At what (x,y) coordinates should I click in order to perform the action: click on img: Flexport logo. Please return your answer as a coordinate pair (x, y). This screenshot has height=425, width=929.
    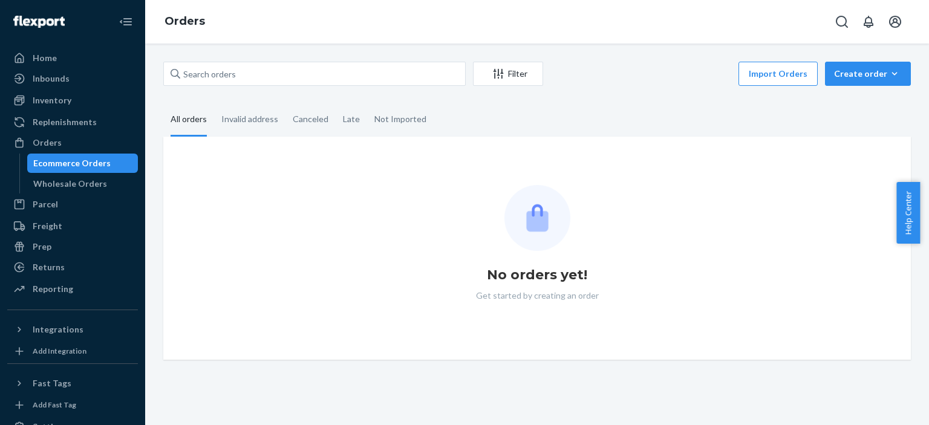
    Looking at the image, I should click on (39, 22).